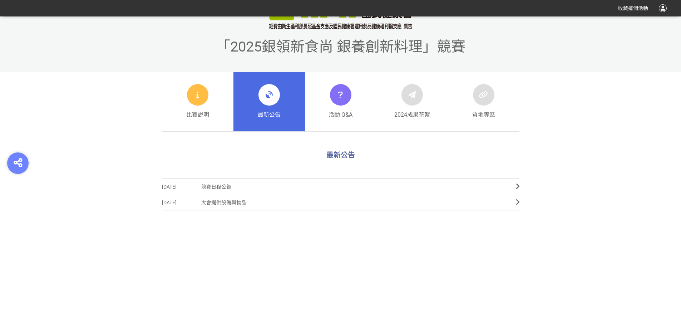 Image resolution: width=681 pixels, height=326 pixels. I want to click on span: 大會提供設備與物品, so click(353, 202).